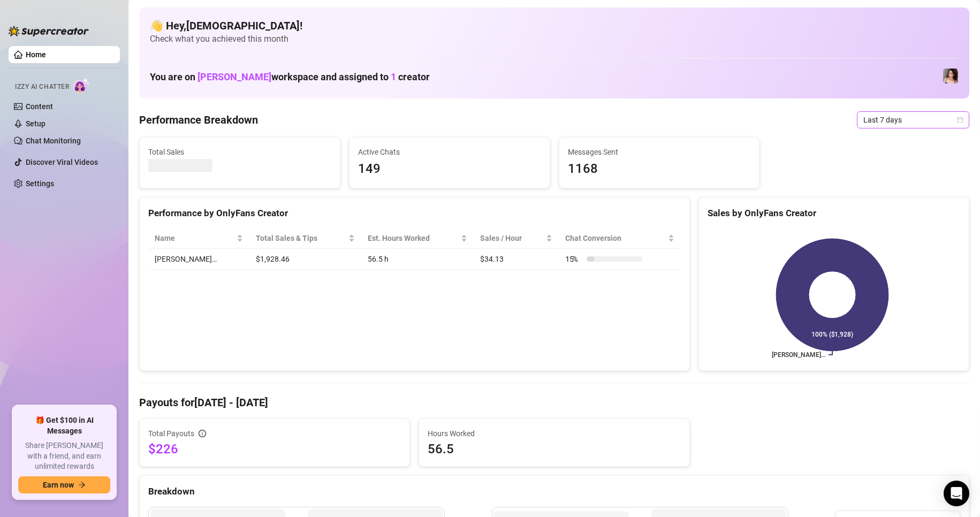 Image resolution: width=980 pixels, height=517 pixels. I want to click on a: Chat Monitoring, so click(53, 141).